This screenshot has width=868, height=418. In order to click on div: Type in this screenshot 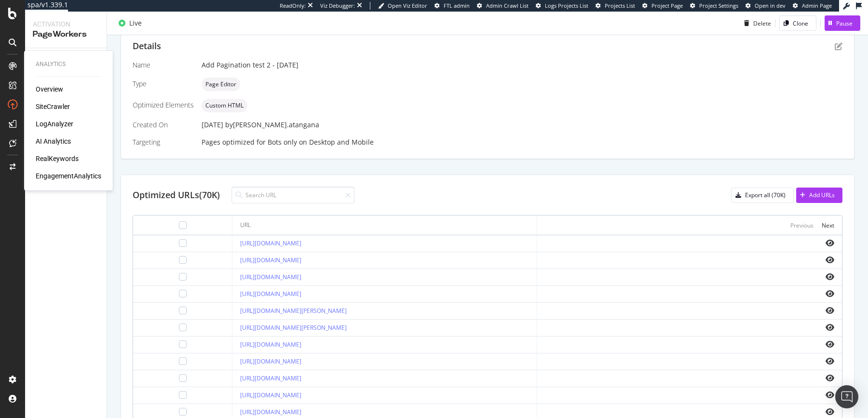, I will do `click(163, 84)`.